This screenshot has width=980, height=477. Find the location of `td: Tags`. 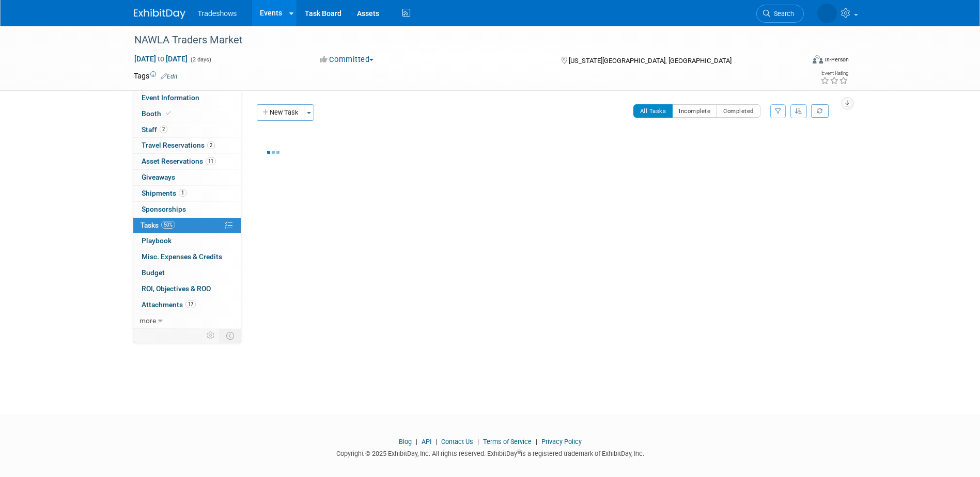

td: Tags is located at coordinates (156, 76).